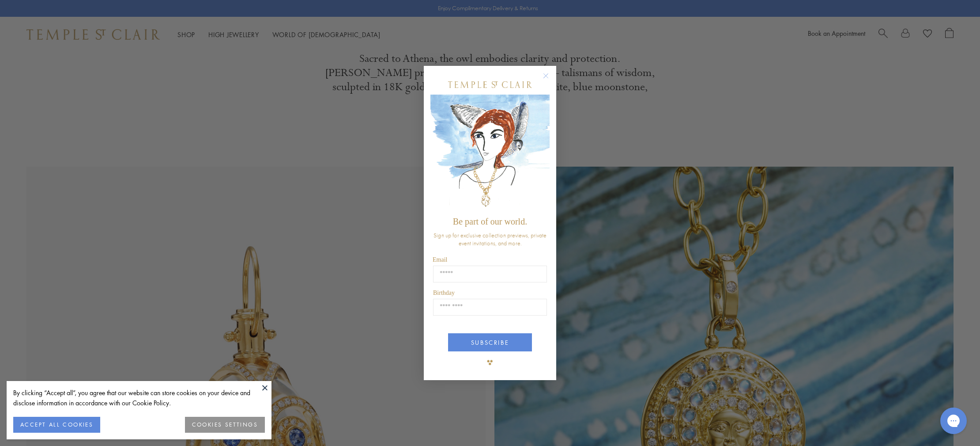  I want to click on button: Close dialog, so click(550, 80).